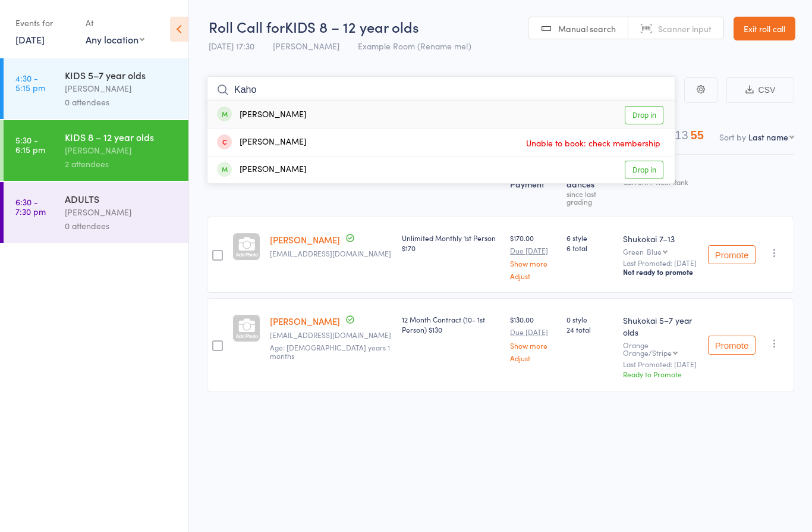  What do you see at coordinates (115, 39) in the screenshot?
I see `div: Any location` at bounding box center [115, 39].